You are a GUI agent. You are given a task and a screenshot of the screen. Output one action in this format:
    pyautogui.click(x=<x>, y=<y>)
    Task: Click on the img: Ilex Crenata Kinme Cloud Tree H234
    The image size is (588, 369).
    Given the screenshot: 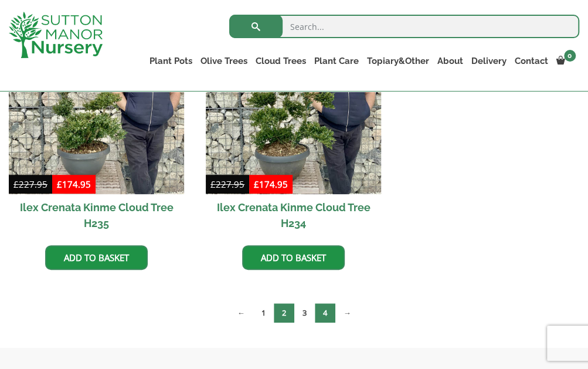 What is the action you would take?
    pyautogui.click(x=293, y=106)
    